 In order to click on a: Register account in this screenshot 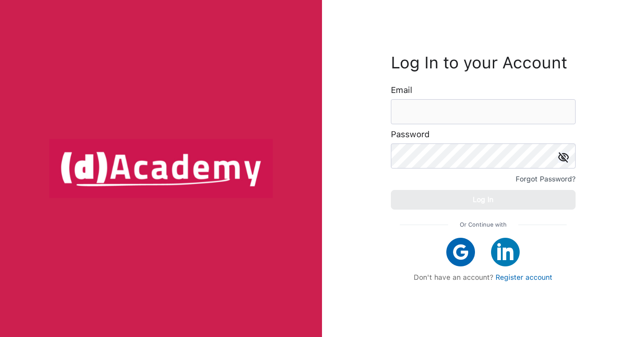, I will do `click(523, 277)`.